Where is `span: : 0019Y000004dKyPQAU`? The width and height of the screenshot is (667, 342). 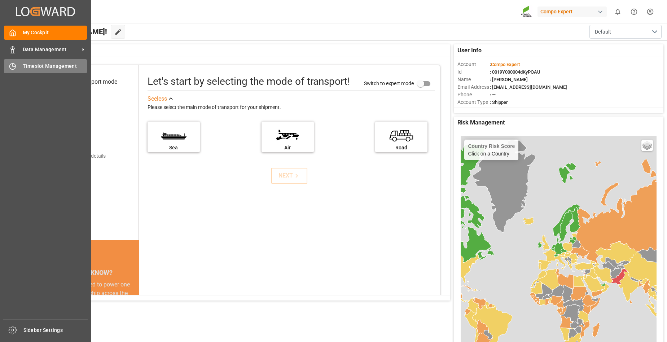 span: : 0019Y000004dKyPQAU is located at coordinates (515, 72).